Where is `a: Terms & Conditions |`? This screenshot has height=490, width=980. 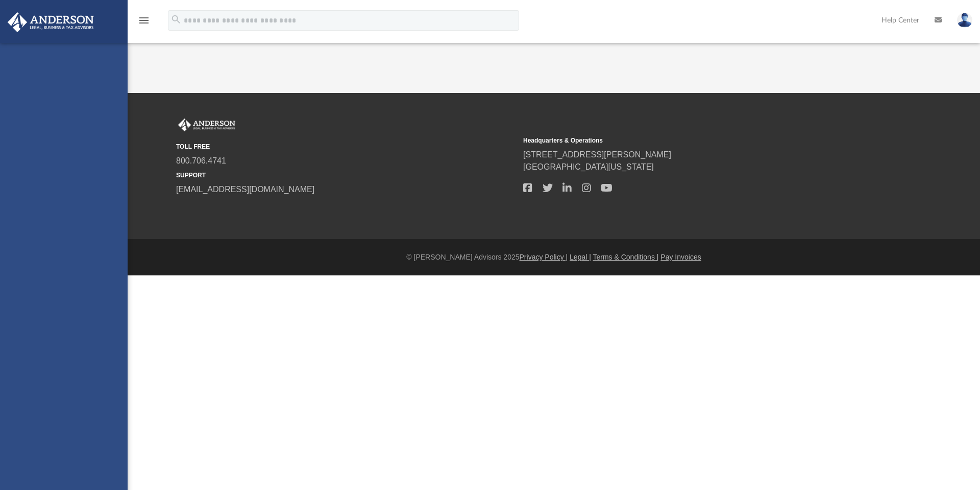
a: Terms & Conditions | is located at coordinates (626, 257).